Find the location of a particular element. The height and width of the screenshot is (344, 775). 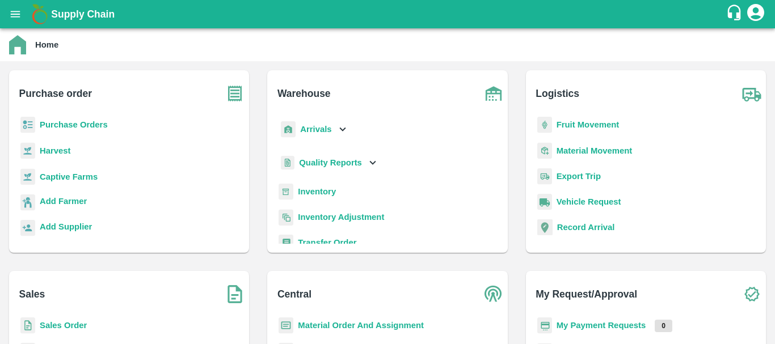

div: Arrivals is located at coordinates (314, 129).